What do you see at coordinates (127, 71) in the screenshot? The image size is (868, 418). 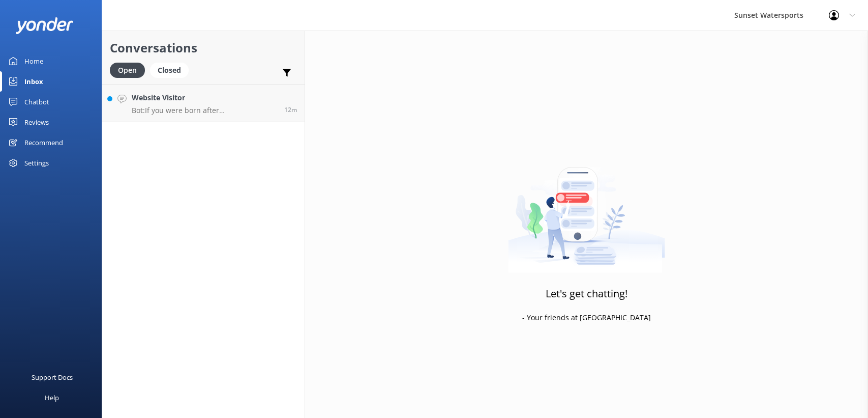 I see `div: Open` at bounding box center [127, 71].